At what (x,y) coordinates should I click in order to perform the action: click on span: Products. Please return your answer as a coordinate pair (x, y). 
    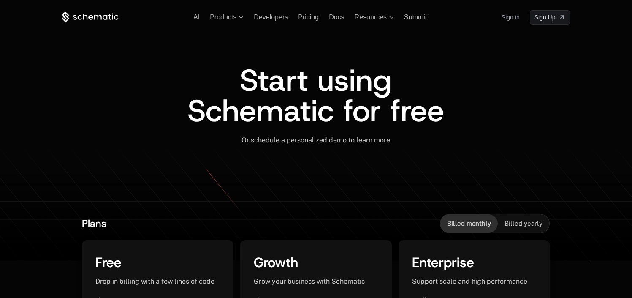
    Looking at the image, I should click on (223, 17).